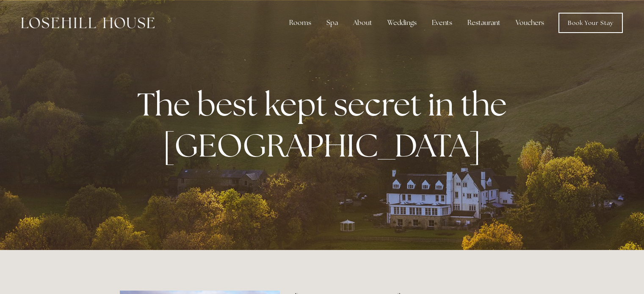  What do you see at coordinates (362, 23) in the screenshot?
I see `div: About` at bounding box center [362, 23].